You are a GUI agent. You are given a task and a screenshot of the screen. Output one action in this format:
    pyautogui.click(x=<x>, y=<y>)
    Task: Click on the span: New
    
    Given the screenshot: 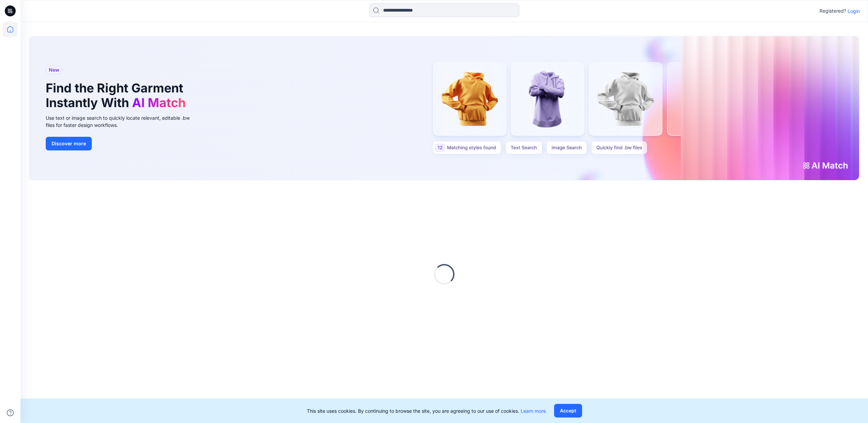 What is the action you would take?
    pyautogui.click(x=54, y=70)
    